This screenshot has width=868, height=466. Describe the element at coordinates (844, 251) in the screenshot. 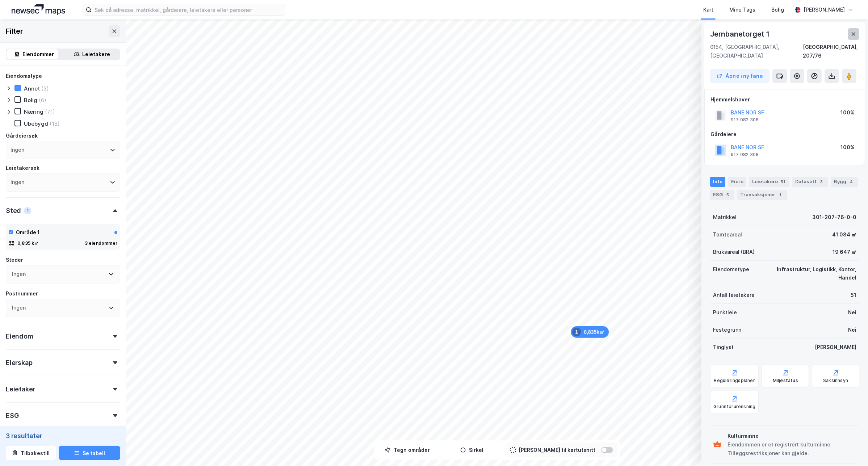

I see `div: 19 647 ㎡` at that location.